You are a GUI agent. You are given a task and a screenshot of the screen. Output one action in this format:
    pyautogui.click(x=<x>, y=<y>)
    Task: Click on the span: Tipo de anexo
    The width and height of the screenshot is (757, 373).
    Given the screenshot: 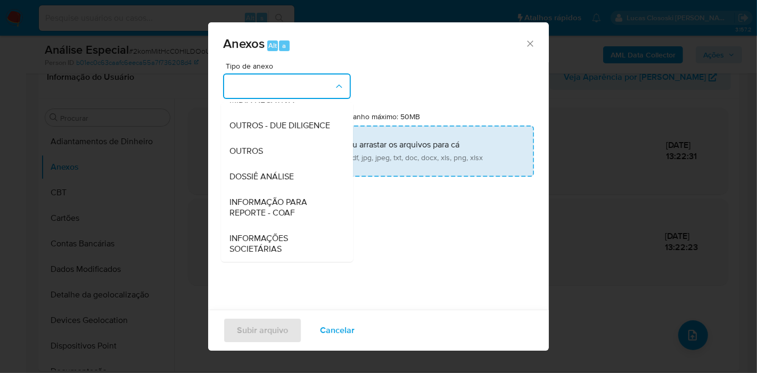 What is the action you would take?
    pyautogui.click(x=290, y=66)
    